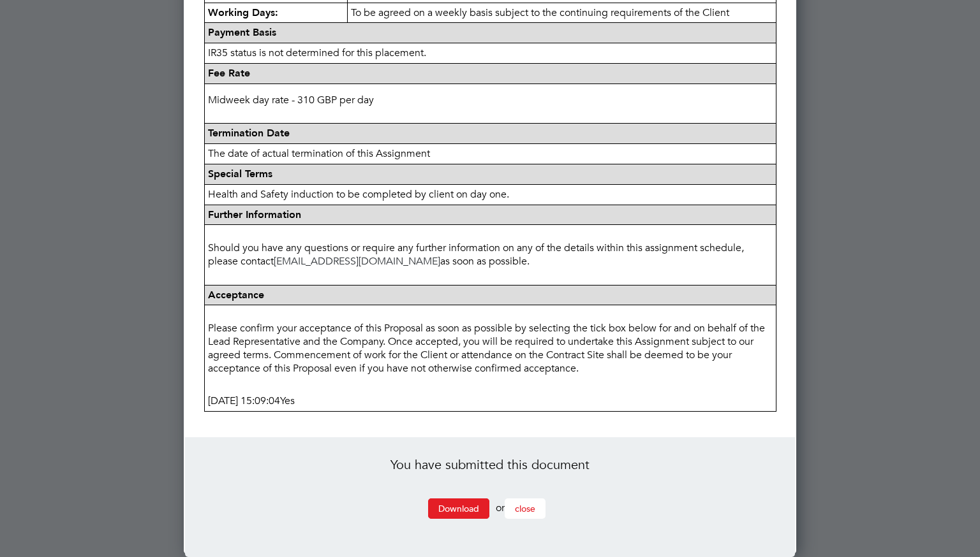  Describe the element at coordinates (490, 154) in the screenshot. I see `p: The date of actual termination of this Assignment` at that location.